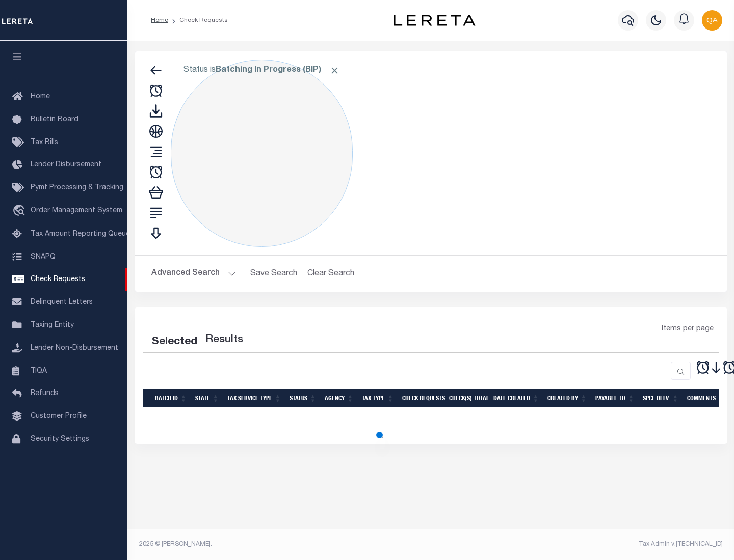  I want to click on th: Check Requests, so click(422, 398).